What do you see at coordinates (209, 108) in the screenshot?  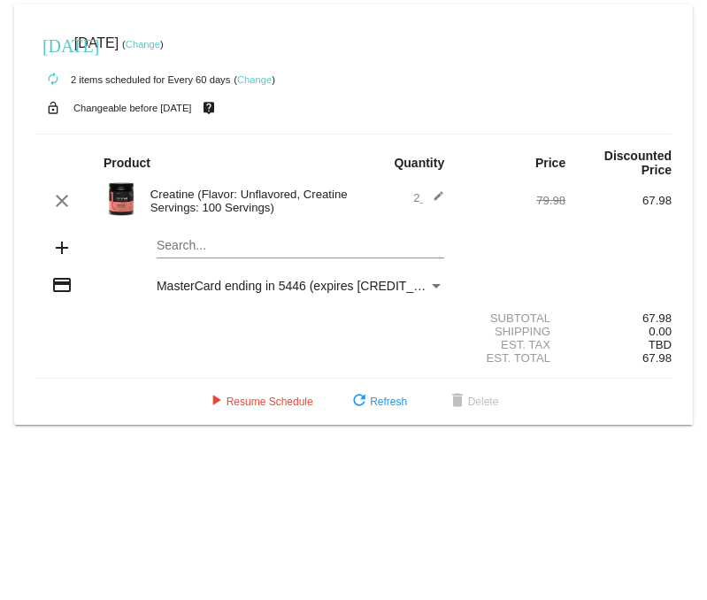 I see `mat-icon: live_help` at bounding box center [209, 108].